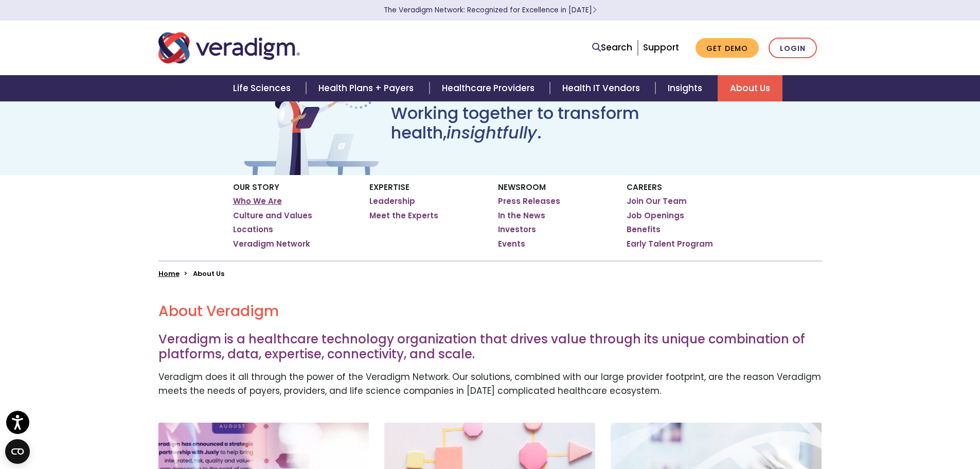 The image size is (980, 469). Describe the element at coordinates (661, 47) in the screenshot. I see `a: Support` at that location.